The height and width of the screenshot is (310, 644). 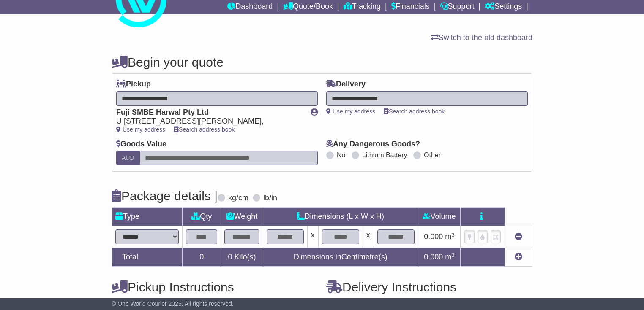 What do you see at coordinates (172, 304) in the screenshot?
I see `span: © One World Courier 2025. All rights reserved.` at bounding box center [172, 304].